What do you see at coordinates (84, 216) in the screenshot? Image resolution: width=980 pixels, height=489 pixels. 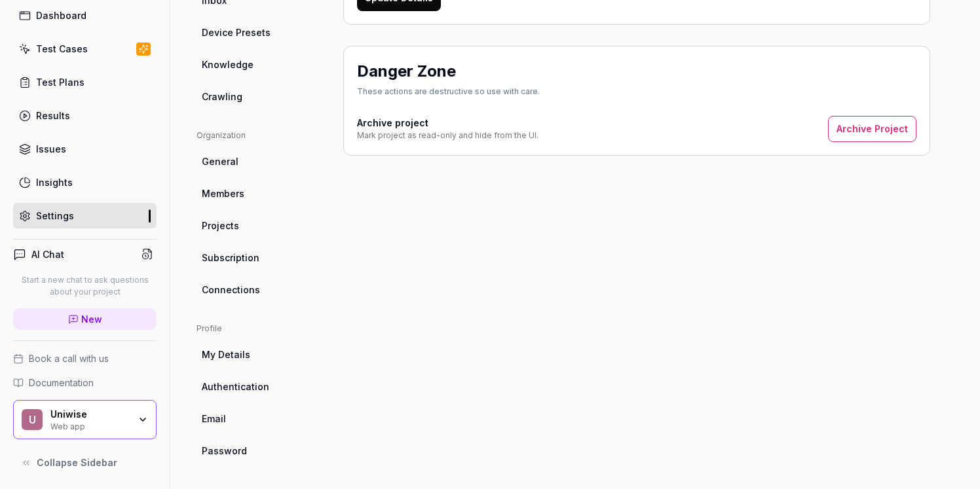 I see `a: Settings` at bounding box center [84, 216].